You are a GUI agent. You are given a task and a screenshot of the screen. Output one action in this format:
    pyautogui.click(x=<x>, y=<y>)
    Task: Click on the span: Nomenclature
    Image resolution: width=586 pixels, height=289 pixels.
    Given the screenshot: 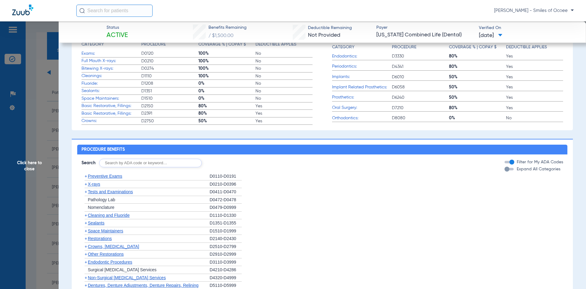 What is the action you would take?
    pyautogui.click(x=101, y=207)
    